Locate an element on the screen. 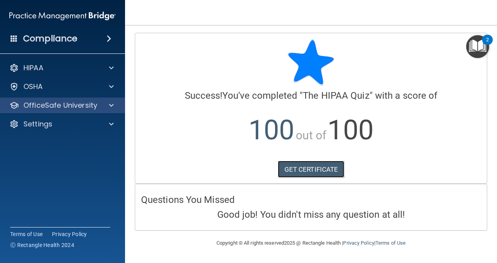 This screenshot has height=263, width=497. h4: Compliance is located at coordinates (50, 39).